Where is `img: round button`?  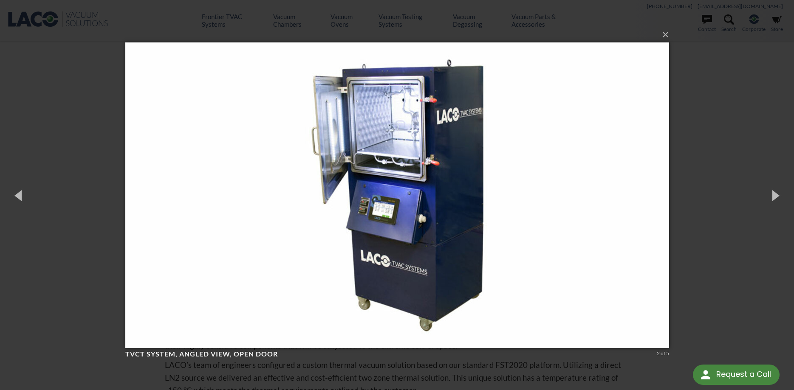 img: round button is located at coordinates (706, 375).